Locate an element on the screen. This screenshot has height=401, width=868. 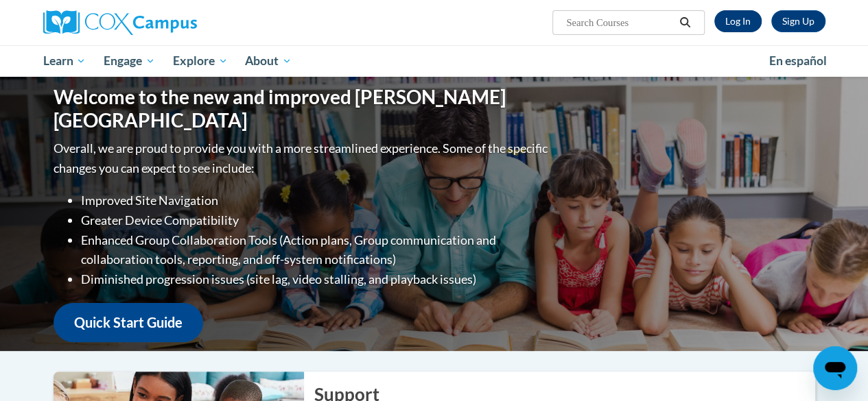
a: Cox Campus is located at coordinates (167, 23).